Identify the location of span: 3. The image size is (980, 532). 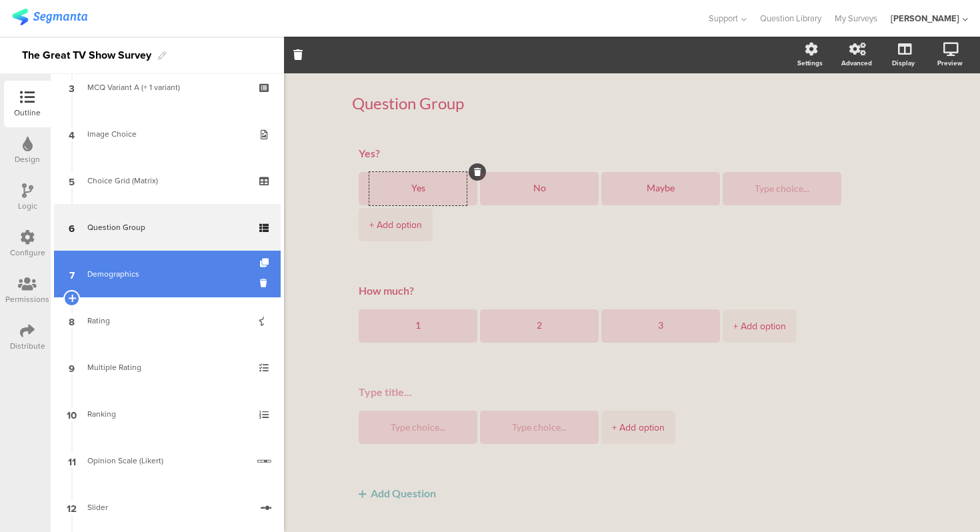
(71, 87).